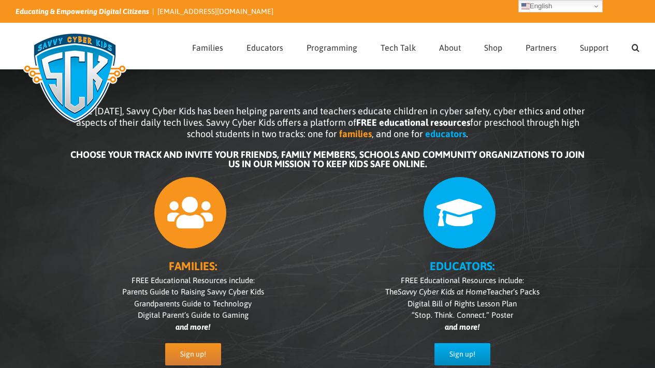  Describe the element at coordinates (442, 291) in the screenshot. I see `i: Savvy Cyber Kids at Home` at that location.